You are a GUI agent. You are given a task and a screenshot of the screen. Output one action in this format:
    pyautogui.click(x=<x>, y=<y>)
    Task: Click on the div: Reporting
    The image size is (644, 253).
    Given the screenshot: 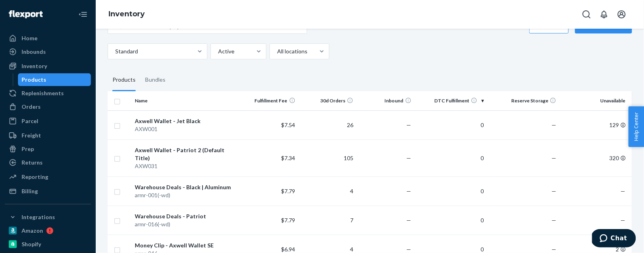 What is the action you would take?
    pyautogui.click(x=34, y=177)
    